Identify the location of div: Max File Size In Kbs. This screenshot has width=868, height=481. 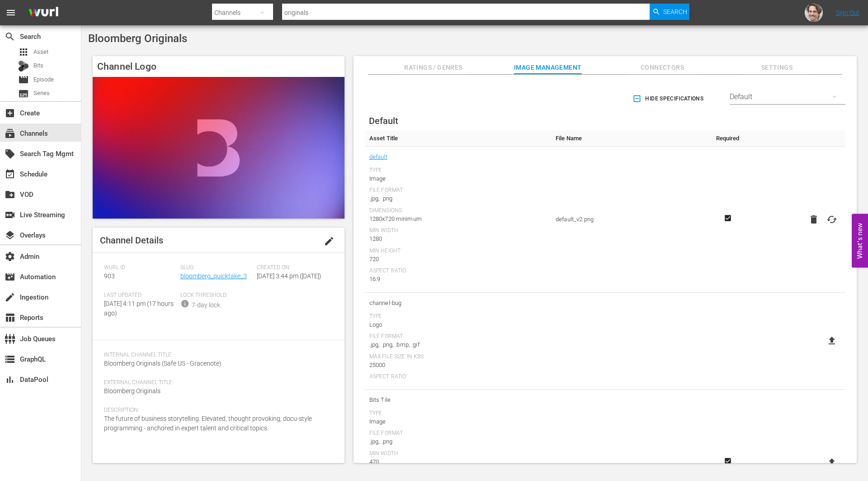
(458, 357).